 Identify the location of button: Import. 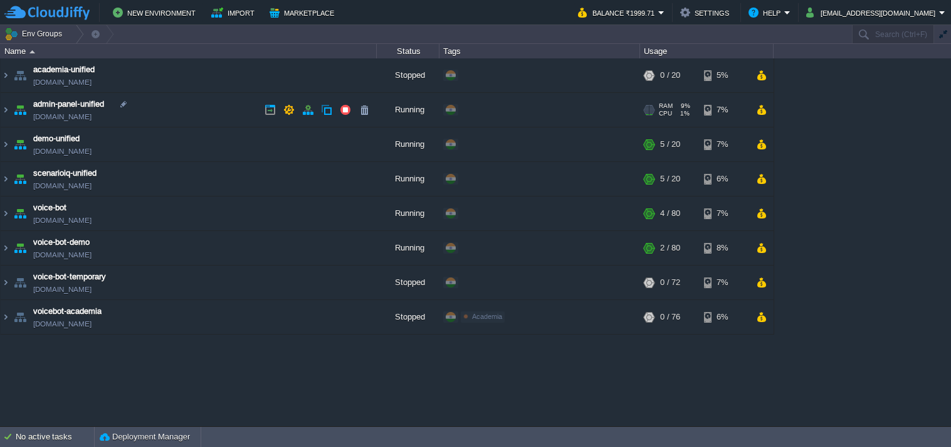
(235, 13).